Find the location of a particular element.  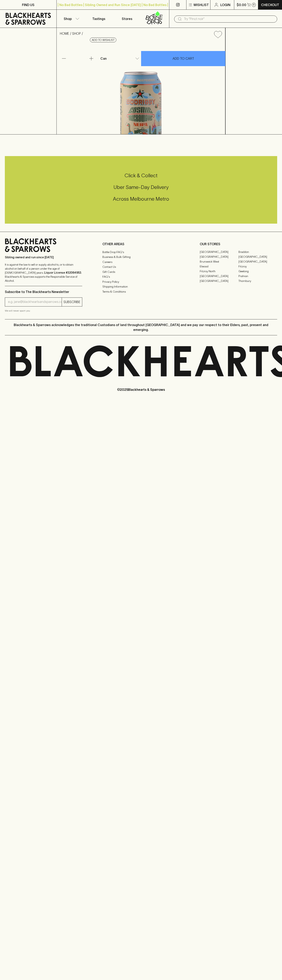

a: Thornbury is located at coordinates (257, 281).